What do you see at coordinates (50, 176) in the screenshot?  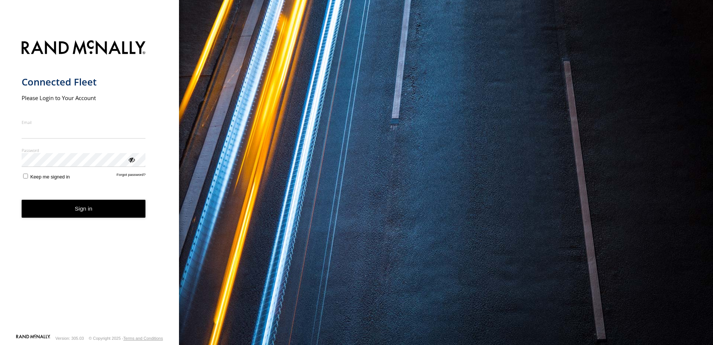 I see `span: Keep me signed in` at bounding box center [50, 176].